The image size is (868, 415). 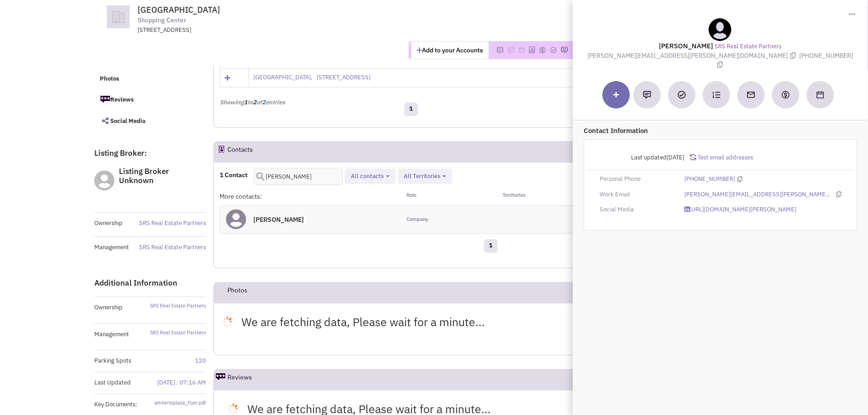 I want to click on h3: Listing Broker:, so click(x=150, y=153).